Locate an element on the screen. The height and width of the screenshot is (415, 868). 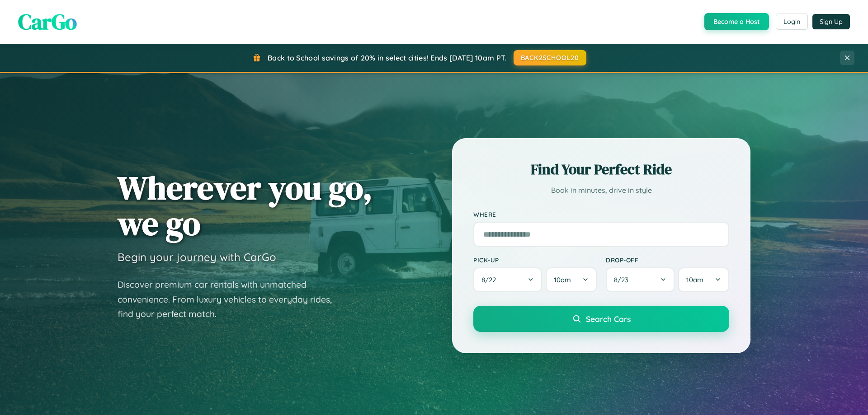
label: Drop-off is located at coordinates (667, 260).